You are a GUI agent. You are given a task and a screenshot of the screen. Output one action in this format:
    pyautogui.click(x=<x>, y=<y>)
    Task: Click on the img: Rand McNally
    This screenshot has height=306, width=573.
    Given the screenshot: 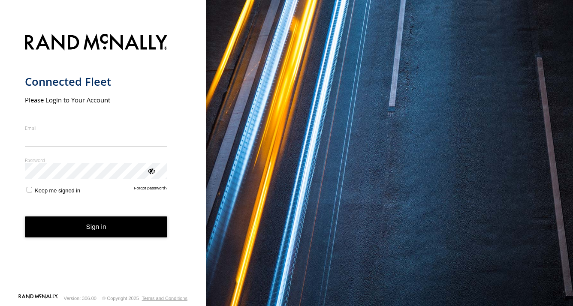 What is the action you would take?
    pyautogui.click(x=96, y=43)
    